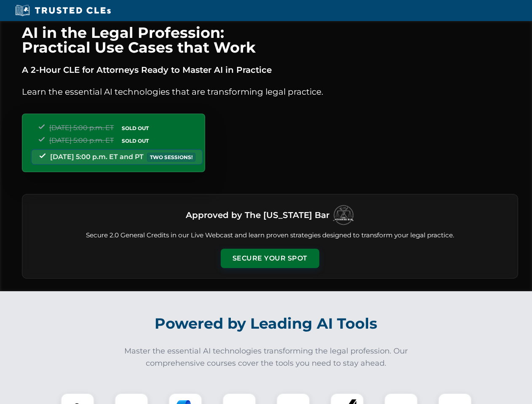  I want to click on p: Secure 2.0 General Credits in our Live Webcast and learn proven strategies designed to transform ..., so click(270, 236).